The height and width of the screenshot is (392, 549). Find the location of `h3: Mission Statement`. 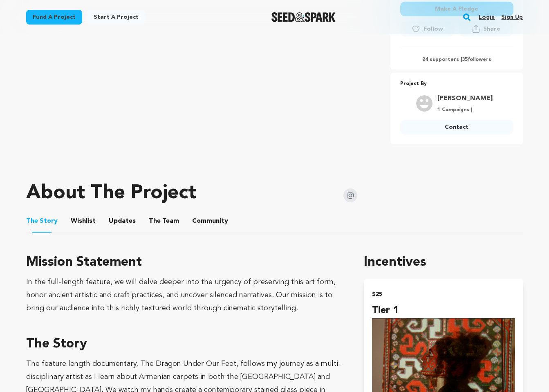

h3: Mission Statement is located at coordinates (185, 263).